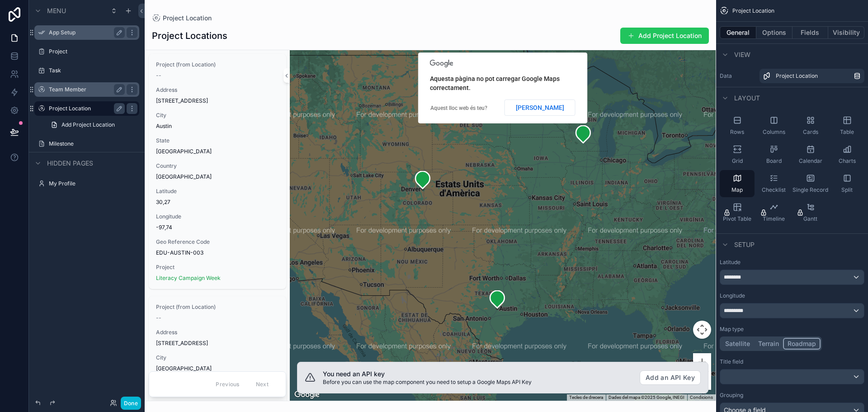 The image size is (868, 412). I want to click on button: Visibility, so click(846, 33).